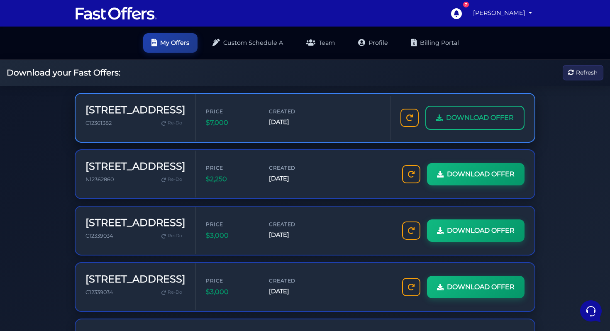 The width and height of the screenshot is (610, 331). Describe the element at coordinates (134, 264) in the screenshot. I see `button: Help` at that location.